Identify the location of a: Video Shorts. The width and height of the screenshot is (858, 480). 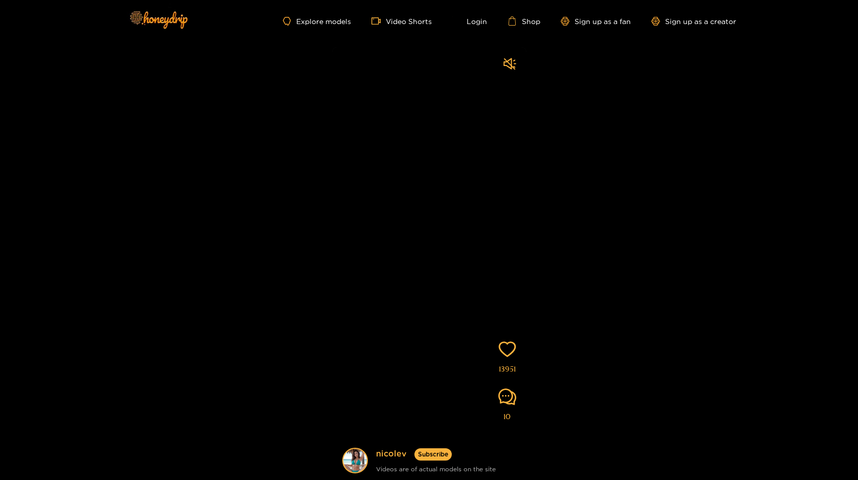
(401, 21).